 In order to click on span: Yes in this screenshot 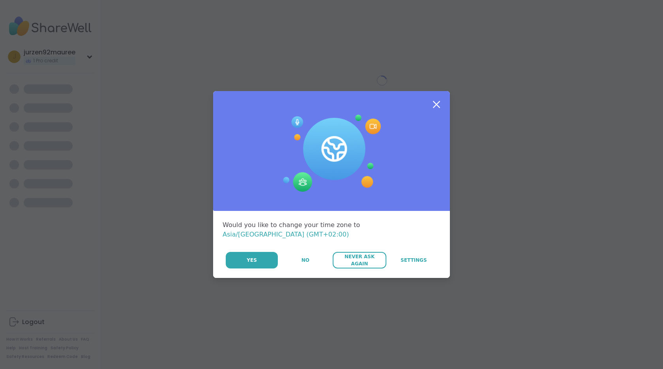, I will do `click(252, 260)`.